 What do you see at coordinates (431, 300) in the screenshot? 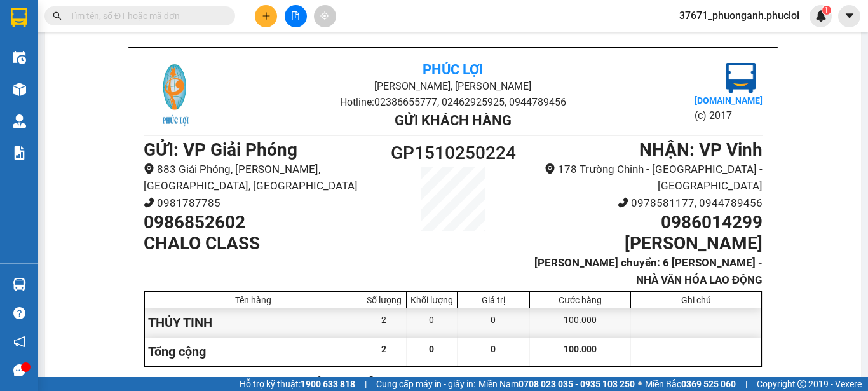
I see `div: Khối lượng` at bounding box center [431, 300].